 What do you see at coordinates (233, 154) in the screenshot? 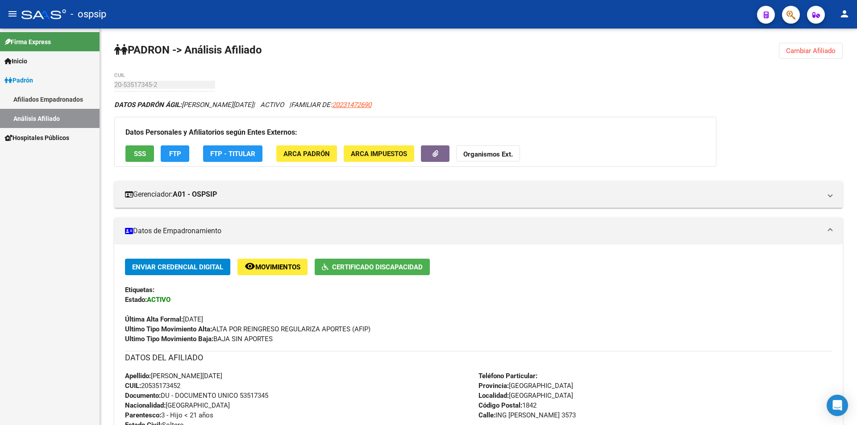
I see `button: FTP - Titular` at bounding box center [233, 154].